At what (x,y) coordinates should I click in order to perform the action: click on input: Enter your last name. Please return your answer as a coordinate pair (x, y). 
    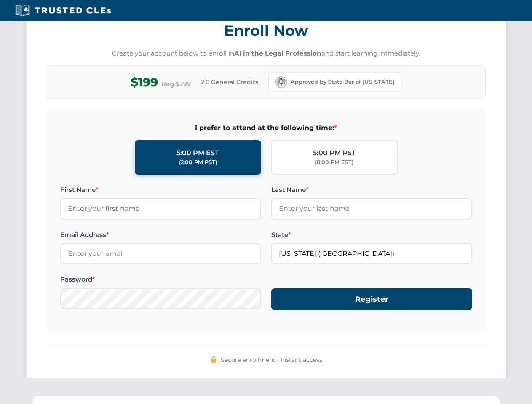
    Looking at the image, I should click on (371, 209).